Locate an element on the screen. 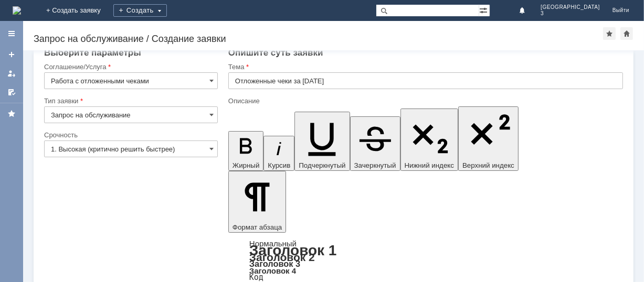 This screenshot has height=282, width=644. a: Нормальный is located at coordinates (273, 243).